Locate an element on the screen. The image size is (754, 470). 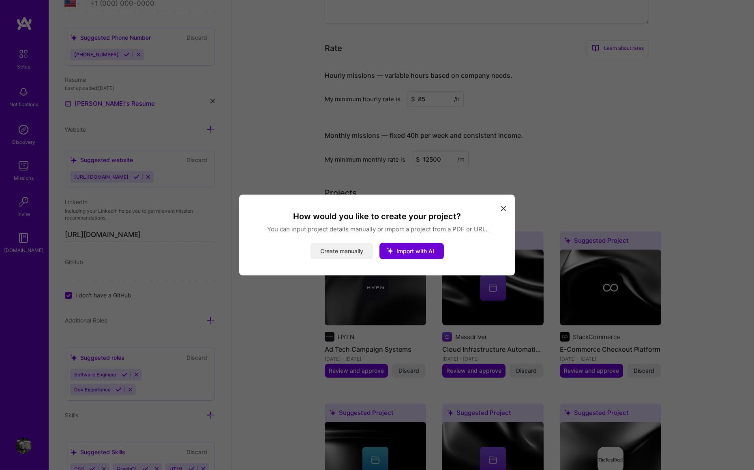
div: modal is located at coordinates (377, 235).